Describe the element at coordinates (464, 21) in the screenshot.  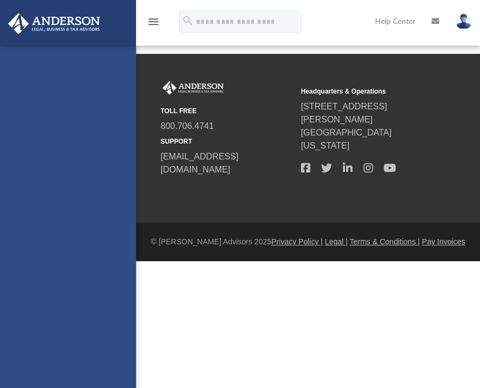
I see `img: User Pic` at that location.